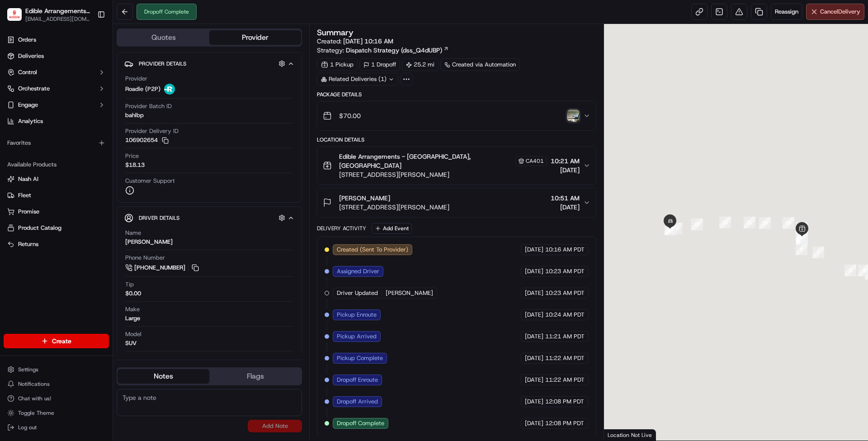  Describe the element at coordinates (56, 56) in the screenshot. I see `a: Deliveries` at that location.